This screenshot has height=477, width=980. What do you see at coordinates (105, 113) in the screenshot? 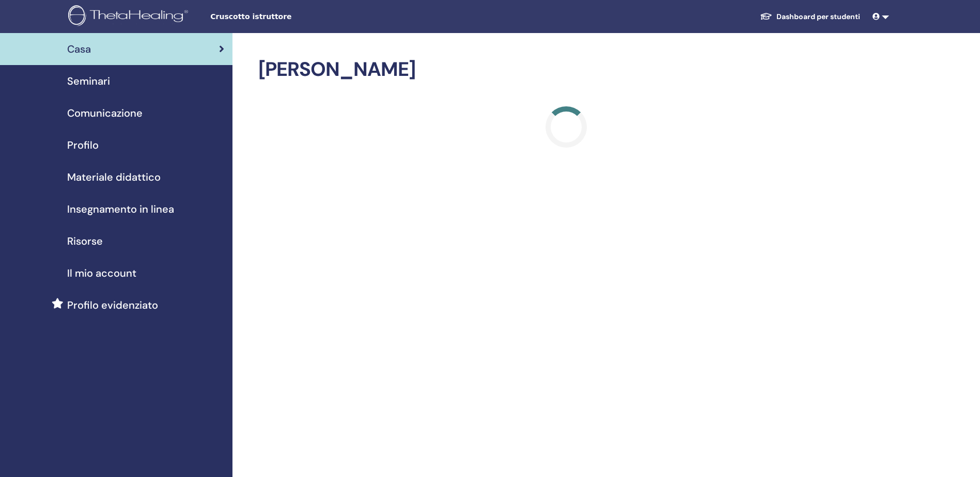
I see `span: Comunicazione` at bounding box center [105, 113].